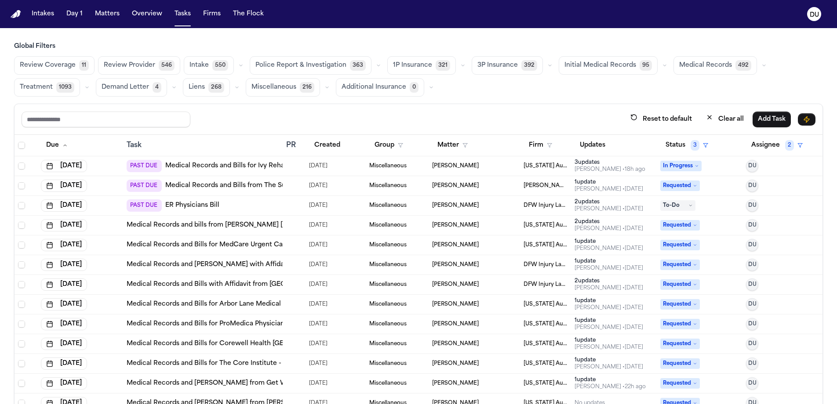 This screenshot has height=404, width=837. What do you see at coordinates (318, 344) in the screenshot?
I see `span: 8/20/2025, 10:14:58 AM` at bounding box center [318, 344].